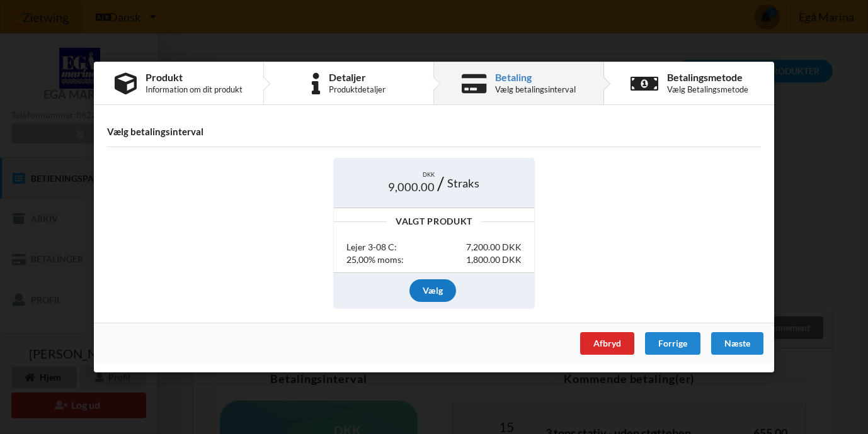 This screenshot has height=434, width=868. Describe the element at coordinates (607, 344) in the screenshot. I see `div: Afbryd` at that location.